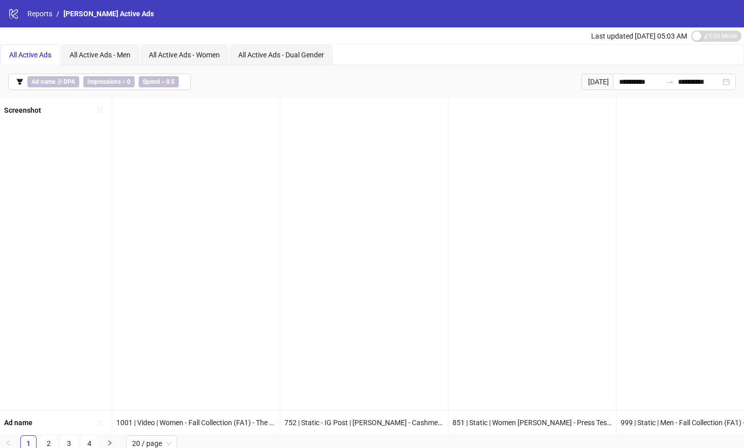 The image size is (744, 448). What do you see at coordinates (670, 82) in the screenshot?
I see `span: swap-right` at bounding box center [670, 82].